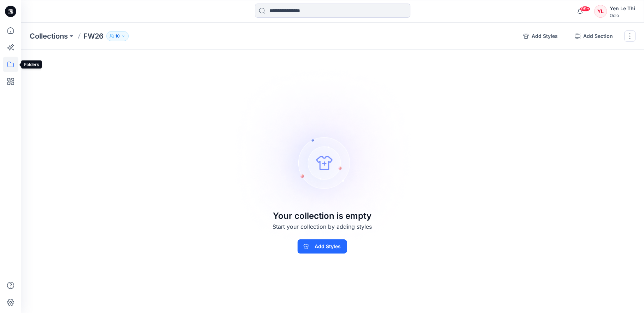 The height and width of the screenshot is (313, 644). What do you see at coordinates (622, 15) in the screenshot?
I see `div: Odlo` at bounding box center [622, 15].